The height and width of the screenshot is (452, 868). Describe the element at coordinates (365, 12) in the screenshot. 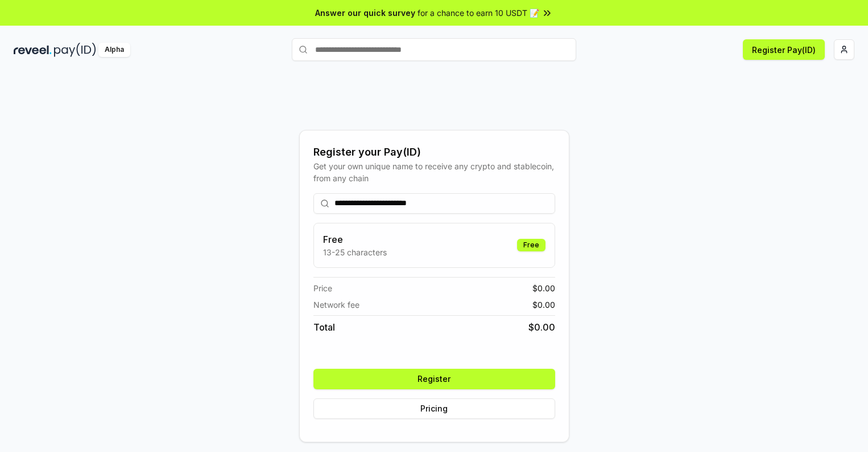

I see `span: Answer our quick survey` at that location.